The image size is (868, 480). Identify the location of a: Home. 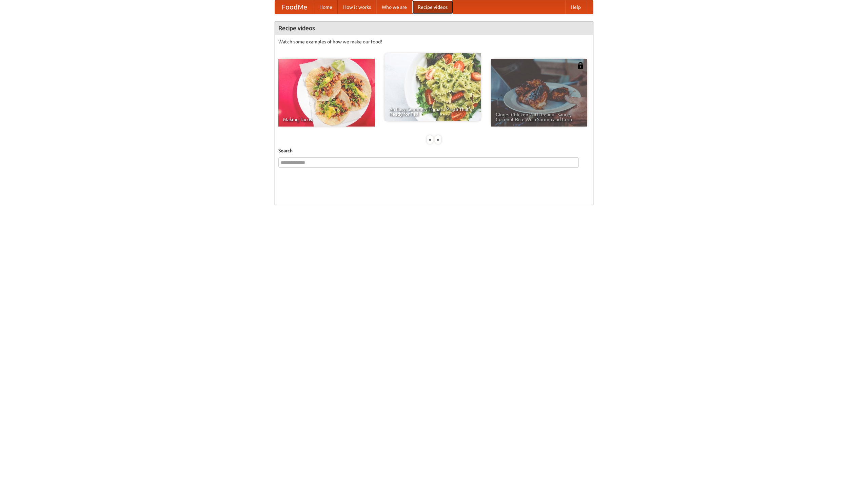
(326, 7).